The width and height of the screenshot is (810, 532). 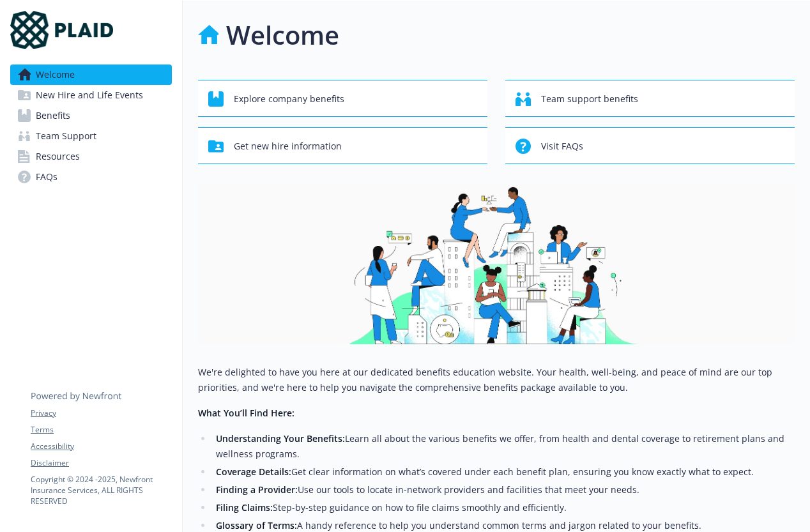 What do you see at coordinates (649, 98) in the screenshot?
I see `button: Team support benefits` at bounding box center [649, 98].